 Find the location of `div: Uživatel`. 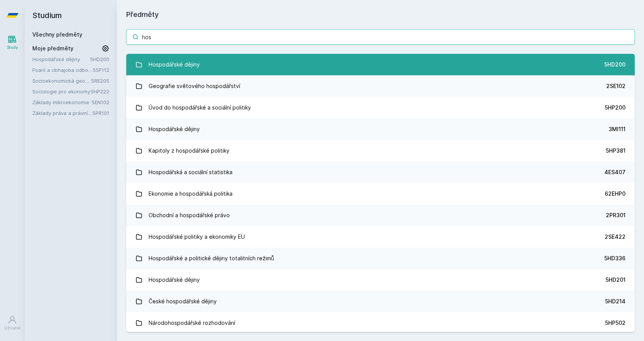

div: Uživatel is located at coordinates (12, 328).